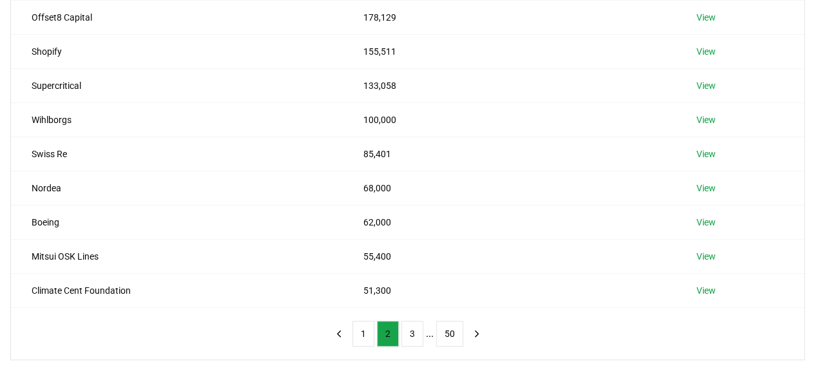 This screenshot has width=815, height=373. What do you see at coordinates (176, 187) in the screenshot?
I see `td: Nordea` at bounding box center [176, 187].